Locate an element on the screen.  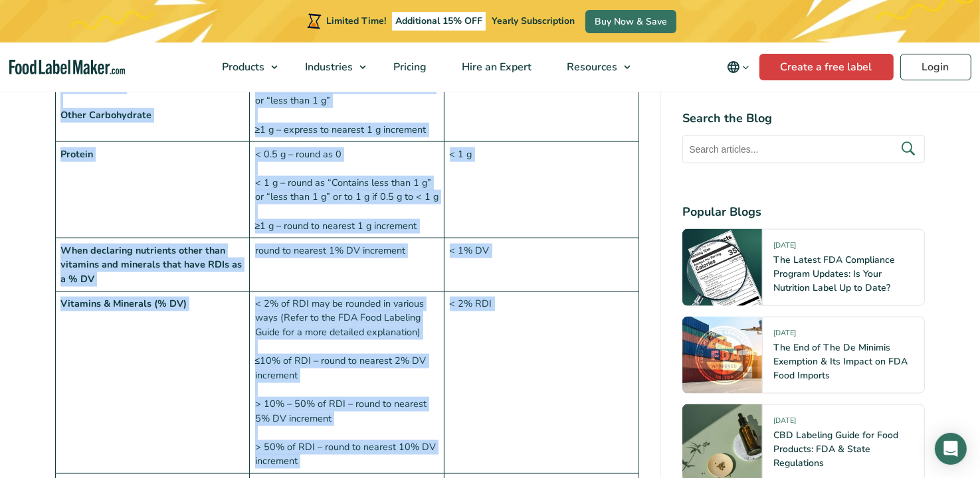
a: Hire an Expert is located at coordinates (495, 67).